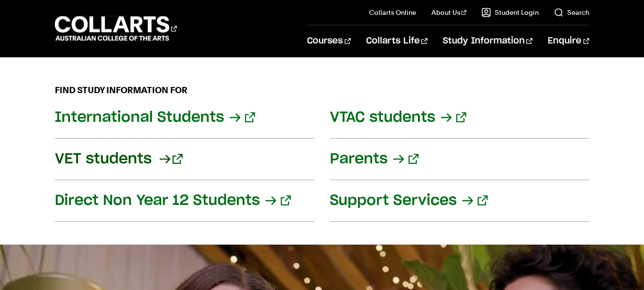 Image resolution: width=644 pixels, height=290 pixels. What do you see at coordinates (448, 12) in the screenshot?
I see `a: About Us` at bounding box center [448, 12].